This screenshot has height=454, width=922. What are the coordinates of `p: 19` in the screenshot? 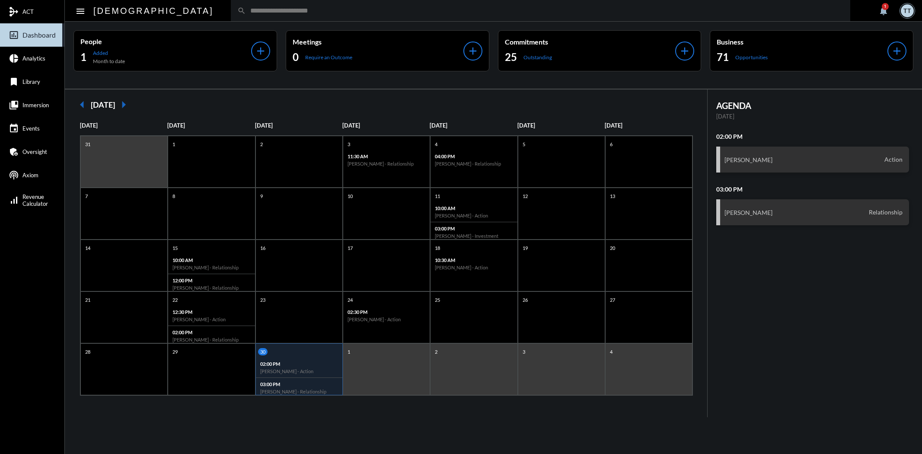 It's located at (525, 248).